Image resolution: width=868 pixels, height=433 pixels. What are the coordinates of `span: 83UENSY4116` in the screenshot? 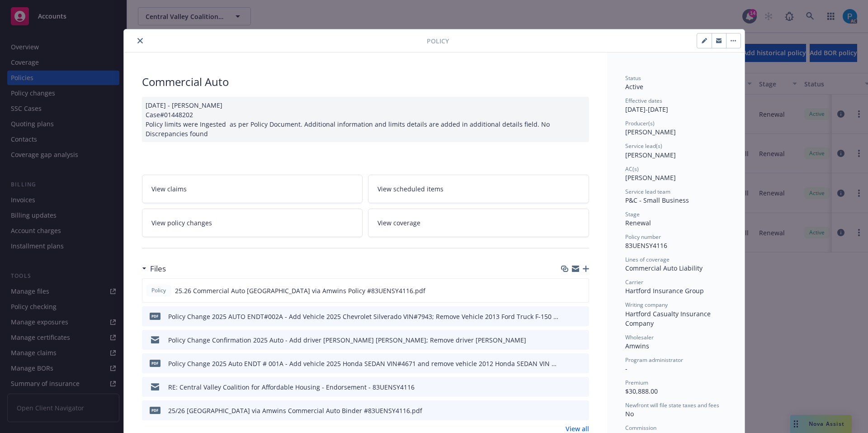 It's located at (646, 245).